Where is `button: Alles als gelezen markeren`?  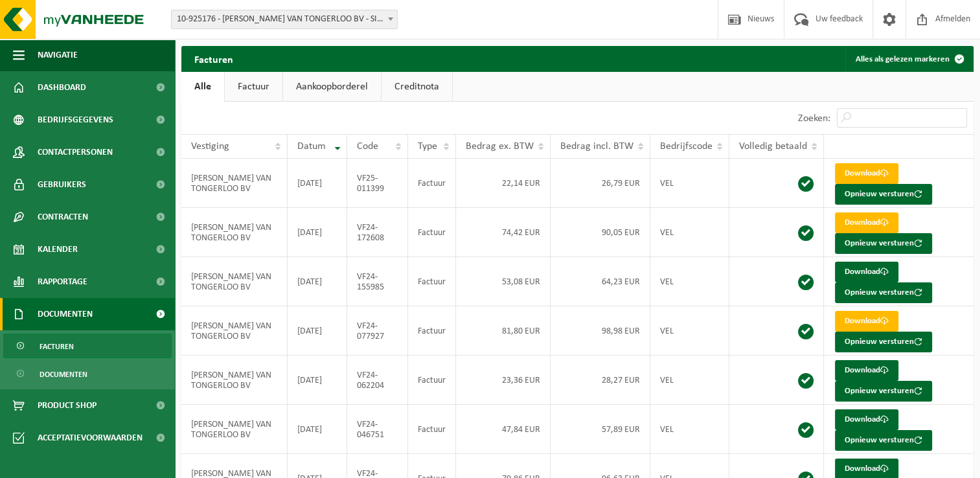 button: Alles als gelezen markeren is located at coordinates (909, 59).